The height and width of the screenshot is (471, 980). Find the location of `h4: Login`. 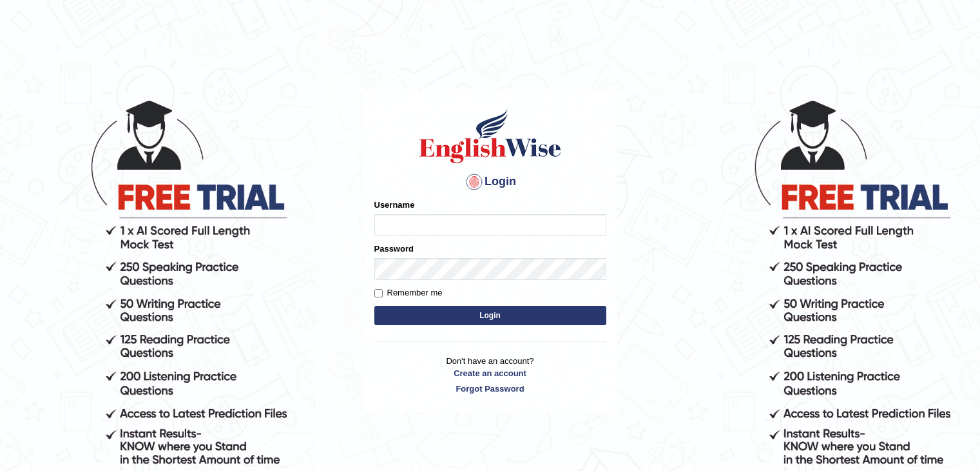

h4: Login is located at coordinates (490, 182).